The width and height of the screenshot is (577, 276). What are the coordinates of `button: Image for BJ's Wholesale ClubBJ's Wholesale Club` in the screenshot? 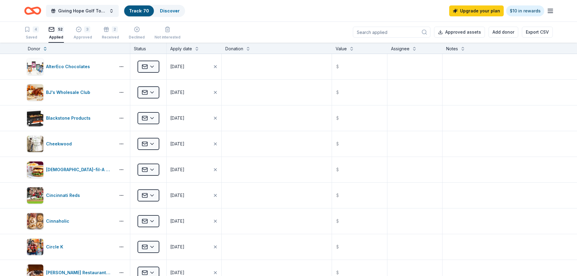 It's located at (70, 92).